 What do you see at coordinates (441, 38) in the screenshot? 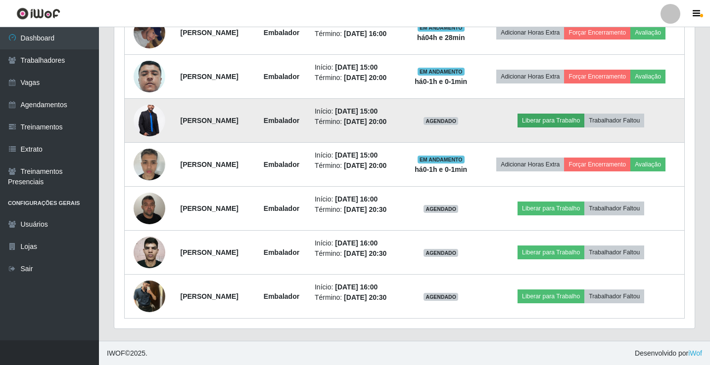
I see `strong: há 04 h e 28 min` at bounding box center [441, 38].